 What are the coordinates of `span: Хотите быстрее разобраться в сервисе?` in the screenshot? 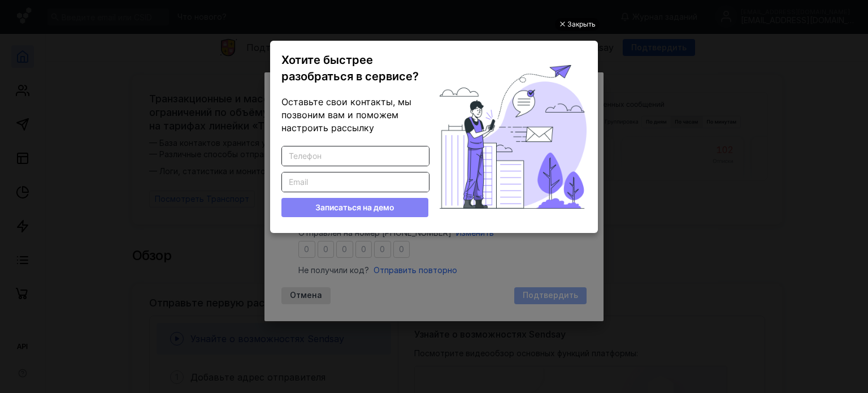 It's located at (350, 68).